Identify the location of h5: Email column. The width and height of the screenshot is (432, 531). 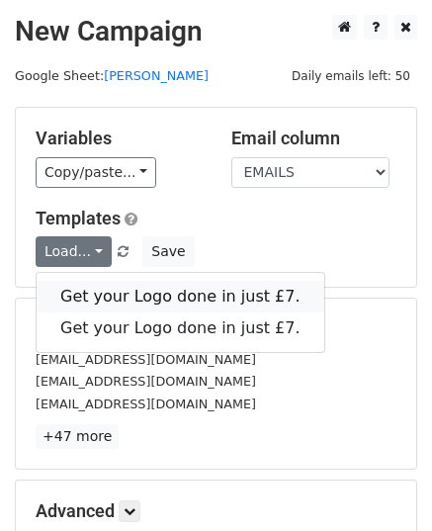
(314, 138).